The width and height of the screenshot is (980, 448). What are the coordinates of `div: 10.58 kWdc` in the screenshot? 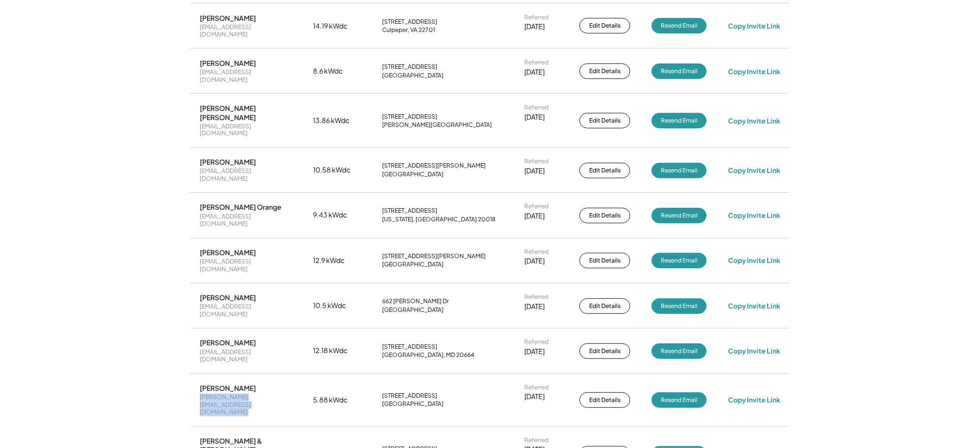 It's located at (337, 171).